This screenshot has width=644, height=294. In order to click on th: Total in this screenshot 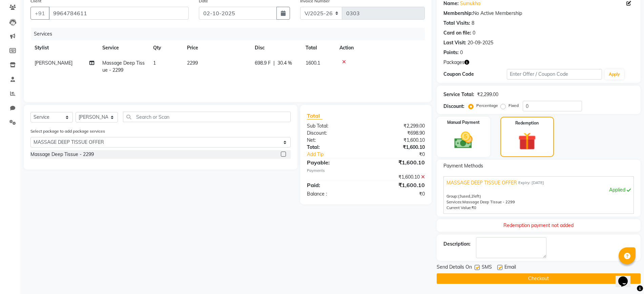, I will do `click(319, 48)`.